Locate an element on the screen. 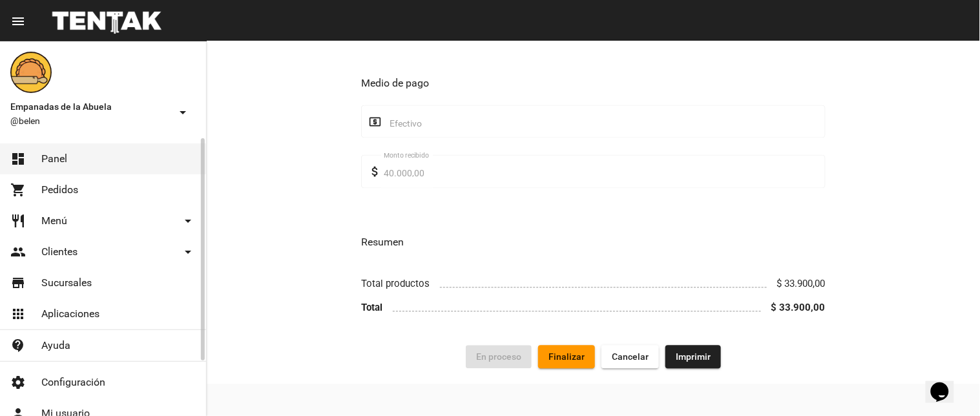 The image size is (980, 416). button: En proceso is located at coordinates (499, 357).